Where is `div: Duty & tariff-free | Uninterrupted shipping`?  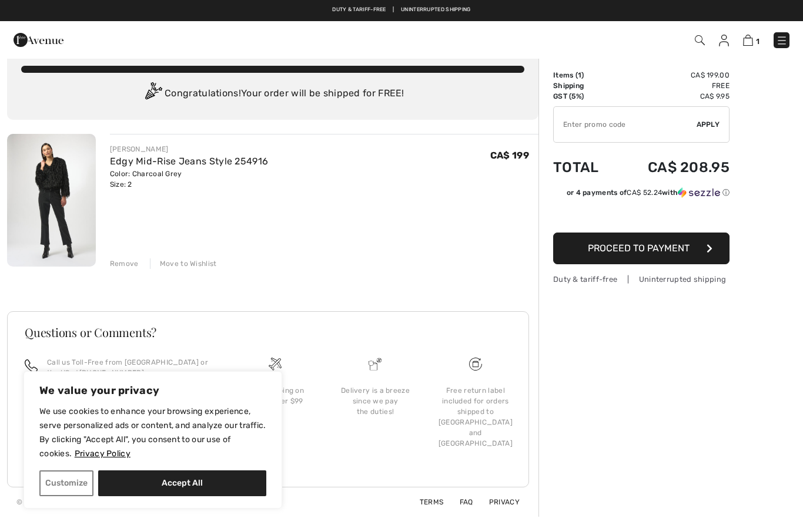 div: Duty & tariff-free | Uninterrupted shipping is located at coordinates (641, 279).